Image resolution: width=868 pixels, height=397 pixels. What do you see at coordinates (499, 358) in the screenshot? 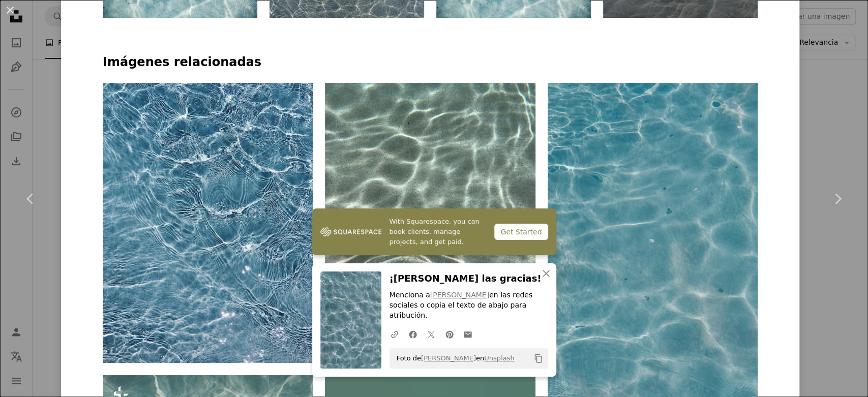
I see `a: Unsplash` at bounding box center [499, 358].